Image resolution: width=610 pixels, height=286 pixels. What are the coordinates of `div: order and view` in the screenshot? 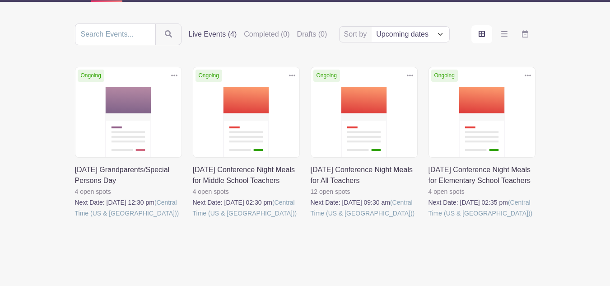 It's located at (504, 34).